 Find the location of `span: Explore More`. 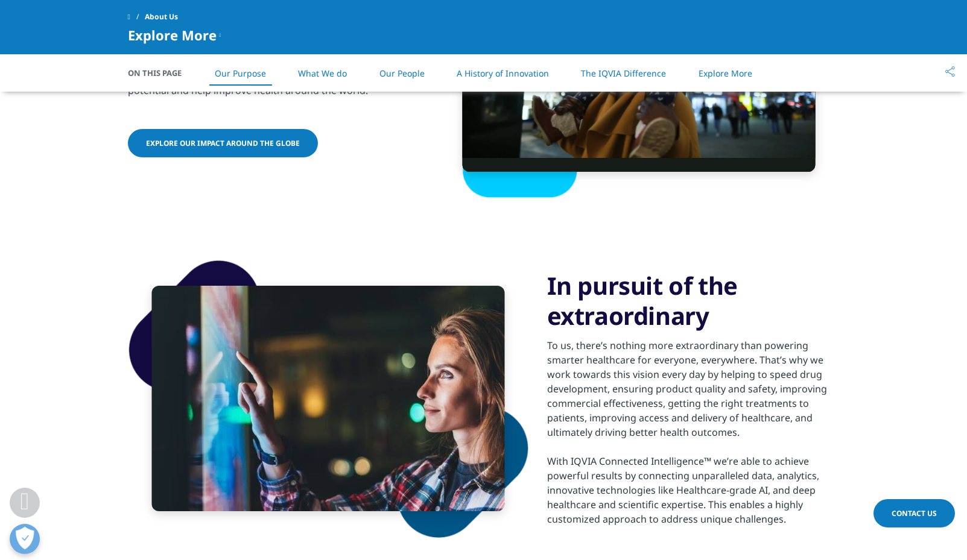

span: Explore More is located at coordinates (172, 35).